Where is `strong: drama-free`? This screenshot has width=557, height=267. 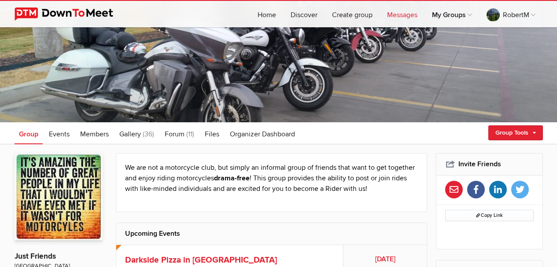
strong: drama-free is located at coordinates (232, 178).